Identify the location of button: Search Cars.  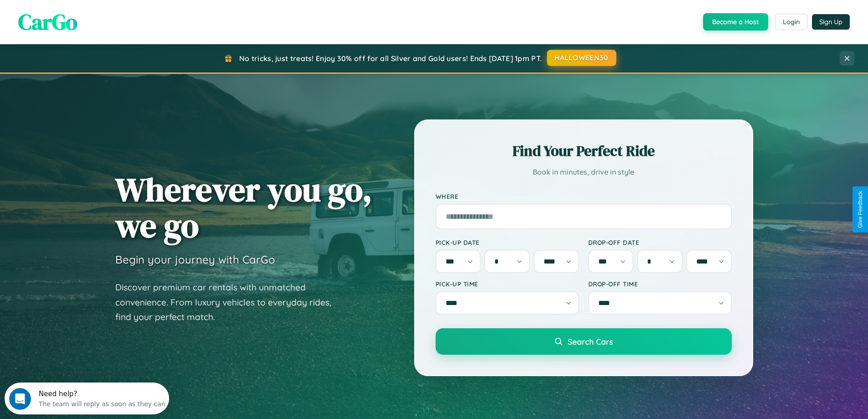
(583, 342).